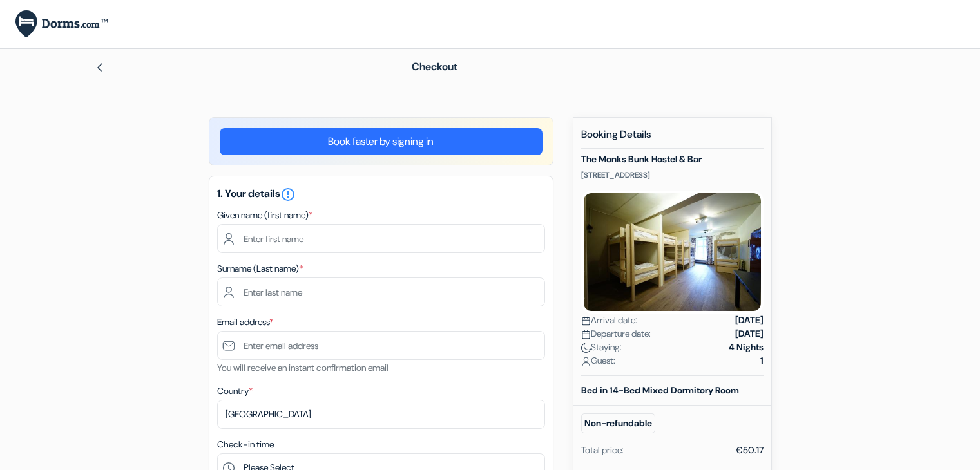 This screenshot has height=470, width=980. Describe the element at coordinates (672, 159) in the screenshot. I see `h5: The Monks Bunk Hostel & Bar` at that location.